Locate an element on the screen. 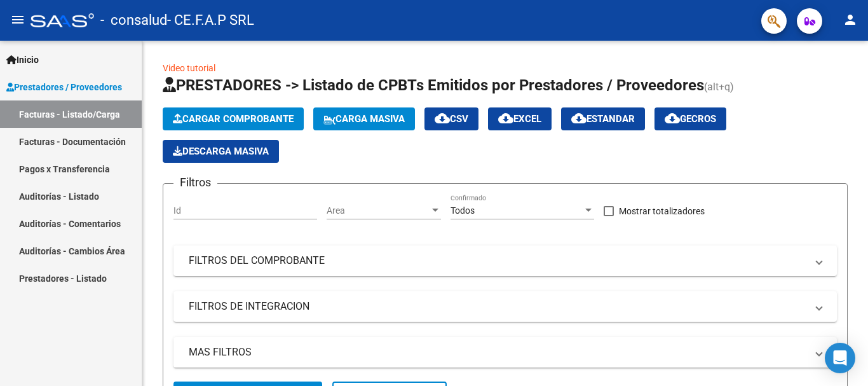  span: Mostrar totalizadores is located at coordinates (661, 211).